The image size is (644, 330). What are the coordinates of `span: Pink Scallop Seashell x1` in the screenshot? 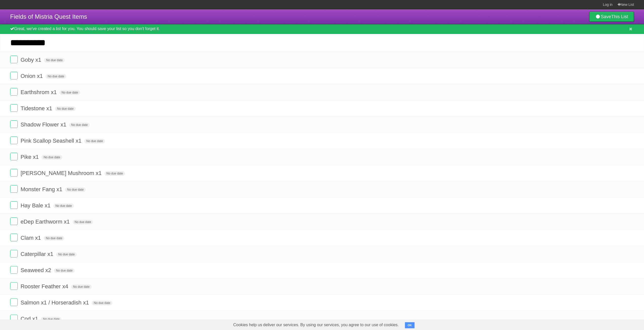 It's located at (51, 141).